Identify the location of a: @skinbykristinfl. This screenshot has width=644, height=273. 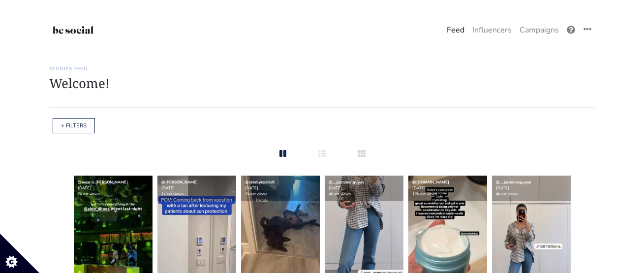
(260, 182).